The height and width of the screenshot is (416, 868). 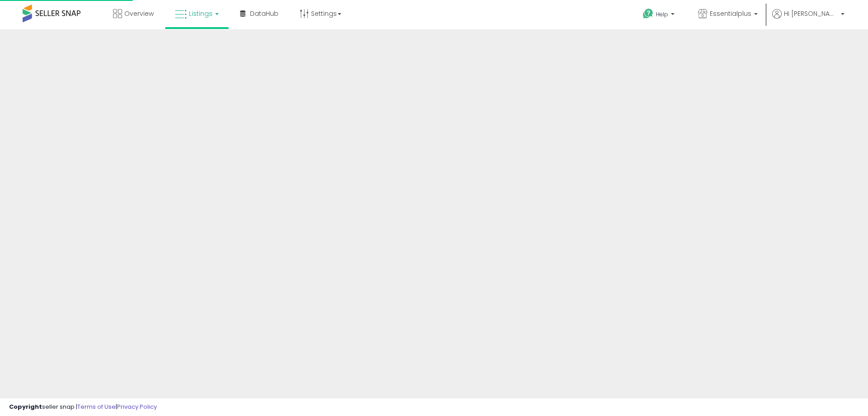 I want to click on a: Help, so click(x=659, y=16).